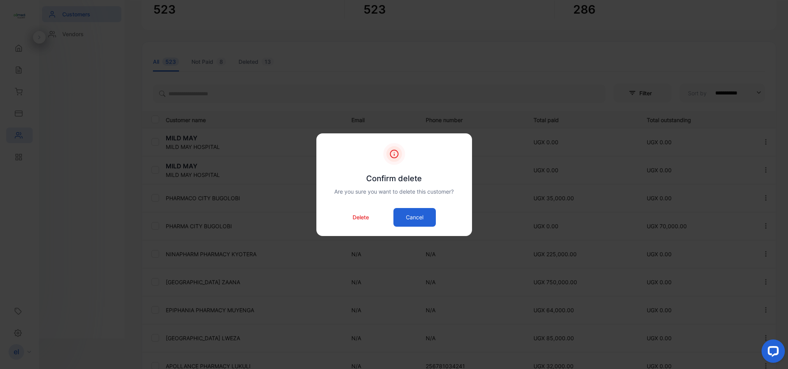 This screenshot has width=788, height=369. Describe the element at coordinates (394, 191) in the screenshot. I see `p: Are you sure you want to delete this customer?` at that location.